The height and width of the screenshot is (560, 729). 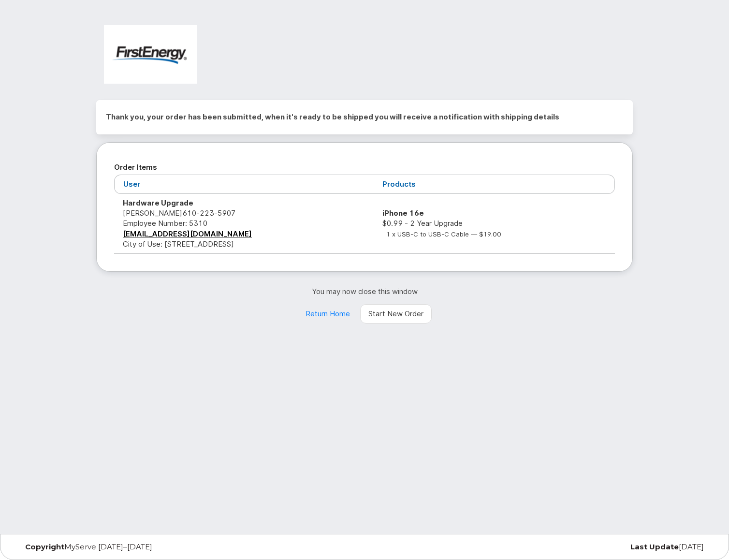 I want to click on strong: Hardware Upgrade, so click(x=158, y=202).